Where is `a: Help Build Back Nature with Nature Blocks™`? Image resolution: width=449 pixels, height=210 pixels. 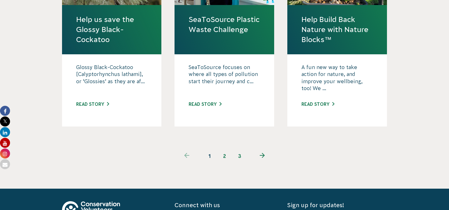 a: Help Build Back Nature with Nature Blocks™ is located at coordinates (337, 29).